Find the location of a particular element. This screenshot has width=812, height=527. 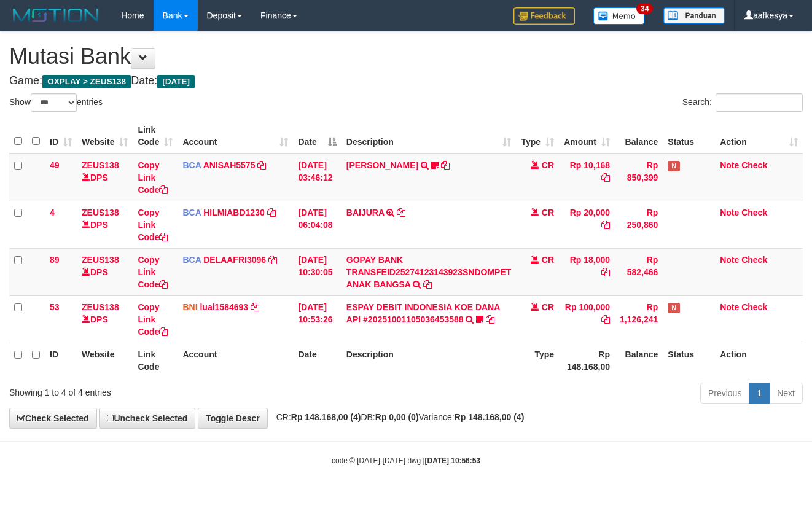

th: Amount: activate to sort column ascending is located at coordinates (586, 136).